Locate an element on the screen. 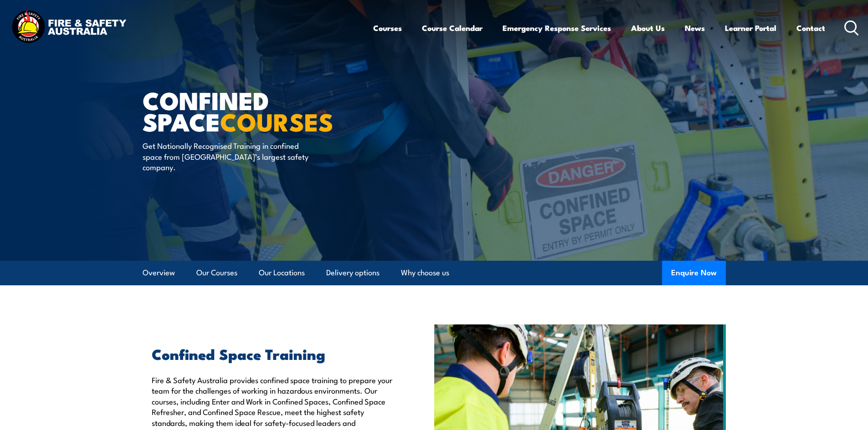 The height and width of the screenshot is (430, 868). a: Courses is located at coordinates (387, 27).